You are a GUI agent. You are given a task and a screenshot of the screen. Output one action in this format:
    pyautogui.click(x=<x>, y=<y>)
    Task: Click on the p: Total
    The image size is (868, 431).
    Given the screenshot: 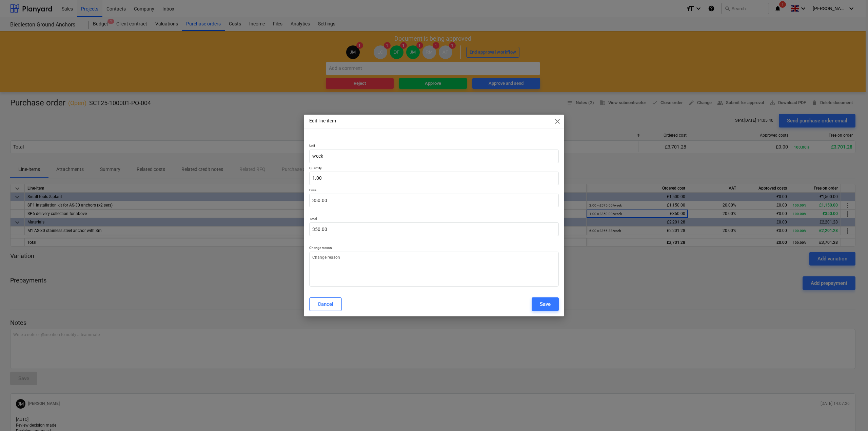 What is the action you would take?
    pyautogui.click(x=434, y=220)
    